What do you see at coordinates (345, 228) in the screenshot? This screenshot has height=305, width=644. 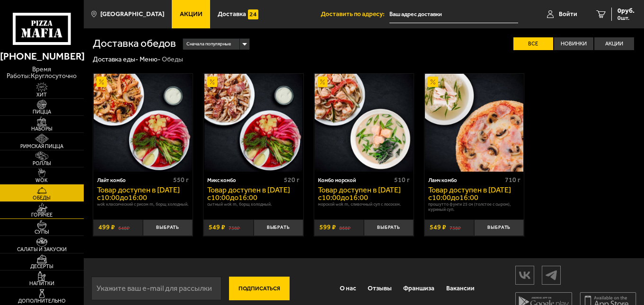 I see `s: 868 ₽` at bounding box center [345, 228].